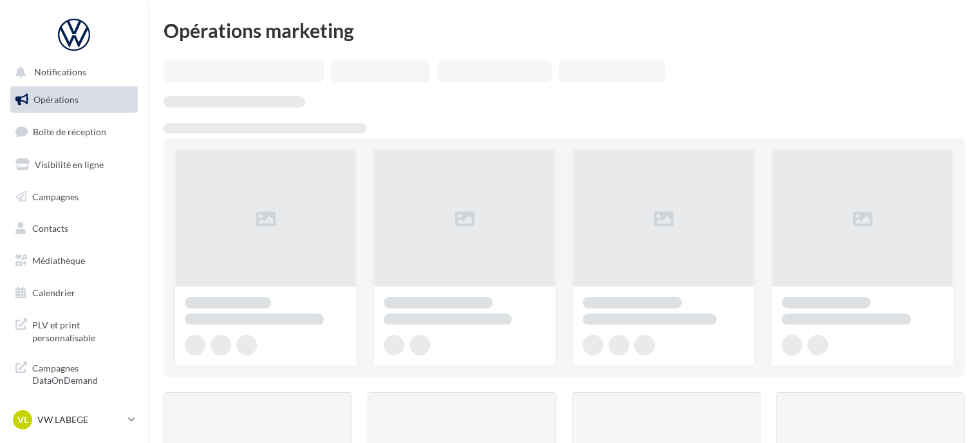 The height and width of the screenshot is (443, 980). I want to click on a: Visibilité en ligne, so click(74, 165).